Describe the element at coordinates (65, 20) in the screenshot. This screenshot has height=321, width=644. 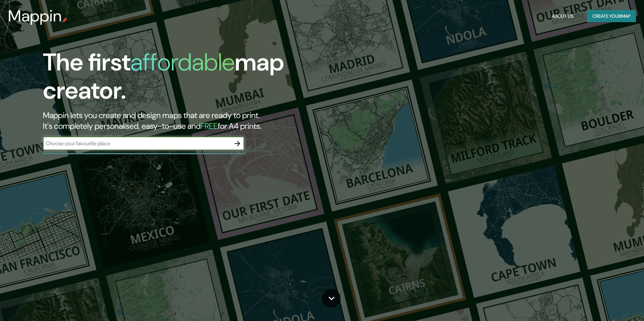
I see `img: mappin-pin` at that location.